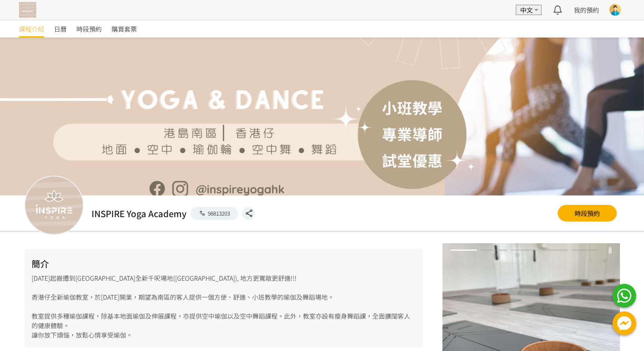 Image resolution: width=644 pixels, height=351 pixels. I want to click on a: 購買套票, so click(124, 29).